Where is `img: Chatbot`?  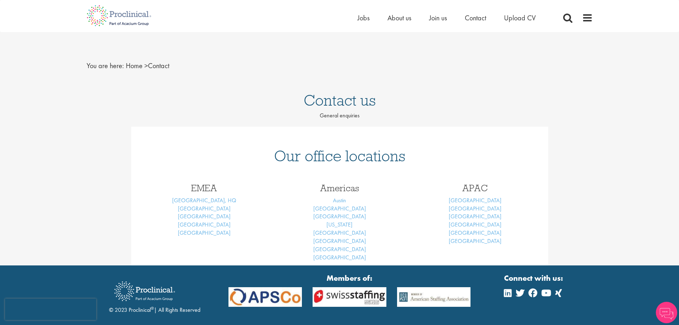 img: Chatbot is located at coordinates (666, 312).